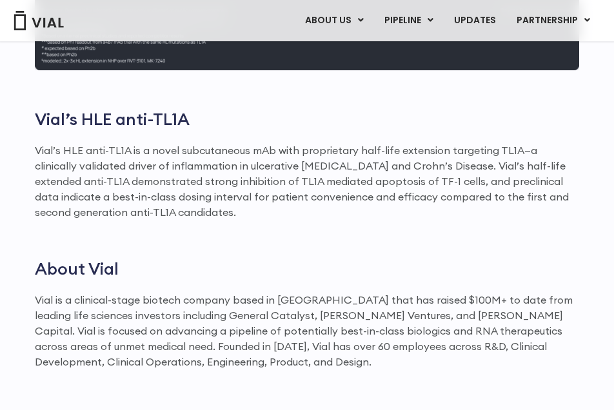 This screenshot has height=410, width=614. I want to click on h2: Vial’s HLE anti-TL1A, so click(307, 119).